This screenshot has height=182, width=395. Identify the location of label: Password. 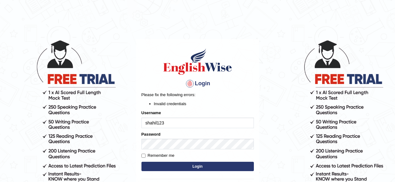
(151, 134).